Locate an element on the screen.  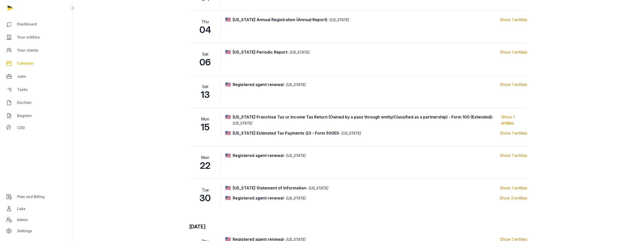
a: Admin is located at coordinates (36, 220).